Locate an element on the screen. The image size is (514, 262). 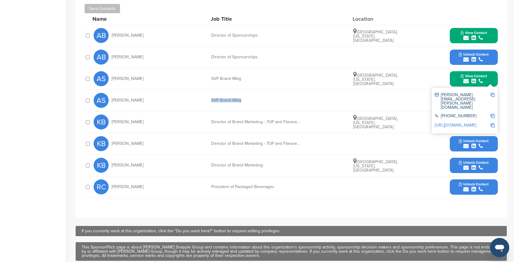
div: Director of Brand Marketing is located at coordinates (256, 165).